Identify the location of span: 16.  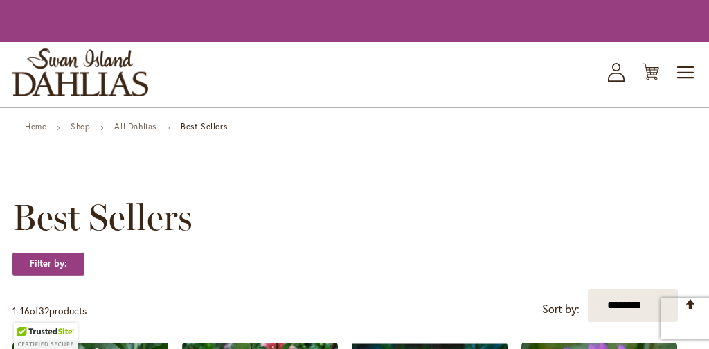
(25, 310).